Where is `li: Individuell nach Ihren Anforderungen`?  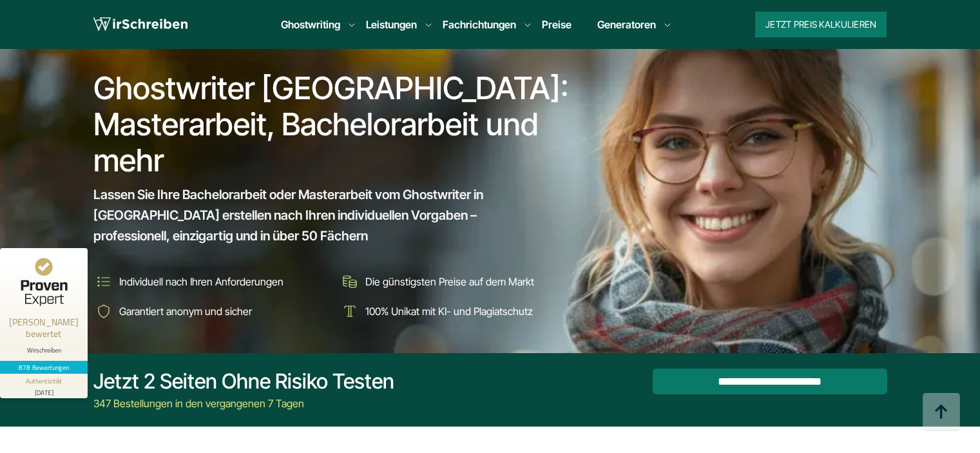
li: Individuell nach Ihren Anforderungen is located at coordinates (212, 281).